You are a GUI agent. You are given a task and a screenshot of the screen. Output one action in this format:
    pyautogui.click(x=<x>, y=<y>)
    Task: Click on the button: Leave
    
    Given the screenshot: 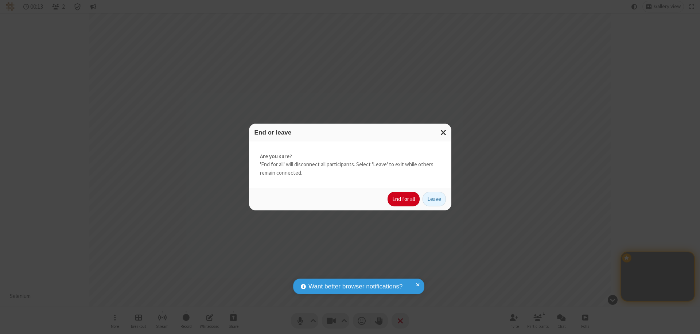 What is the action you would take?
    pyautogui.click(x=434, y=199)
    